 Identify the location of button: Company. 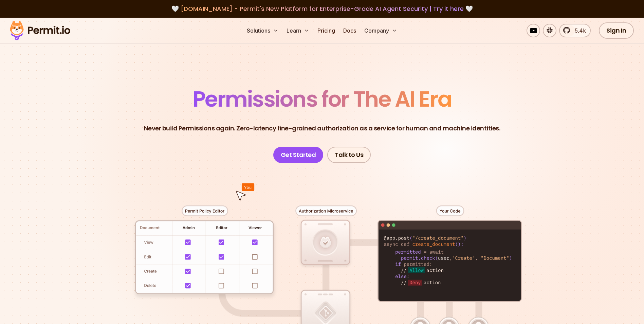
(380, 30).